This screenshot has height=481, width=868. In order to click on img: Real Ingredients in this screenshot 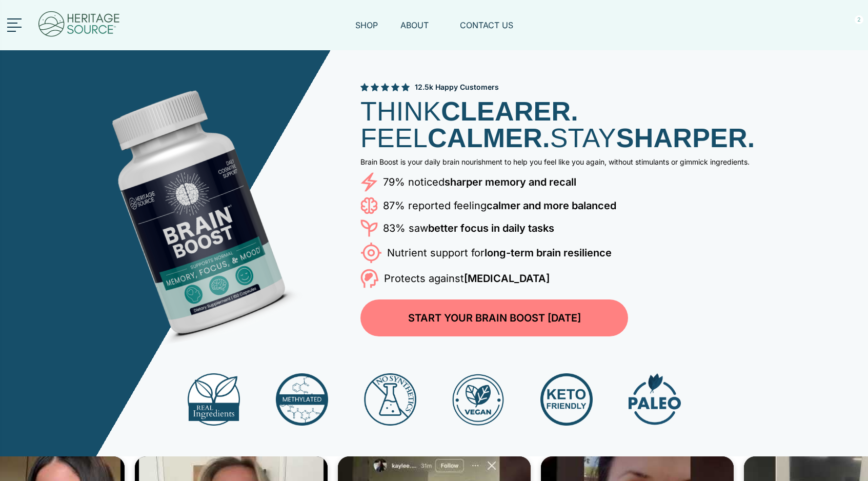, I will do `click(214, 399)`.